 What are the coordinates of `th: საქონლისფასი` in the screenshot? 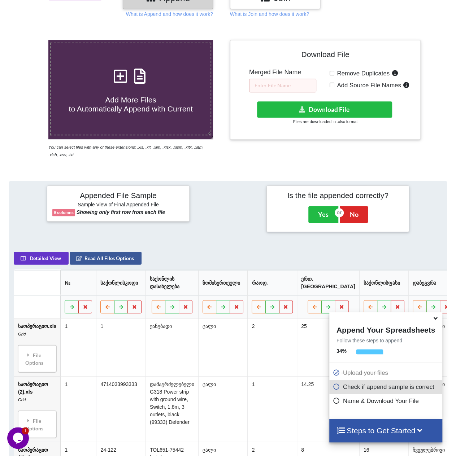 It's located at (384, 283).